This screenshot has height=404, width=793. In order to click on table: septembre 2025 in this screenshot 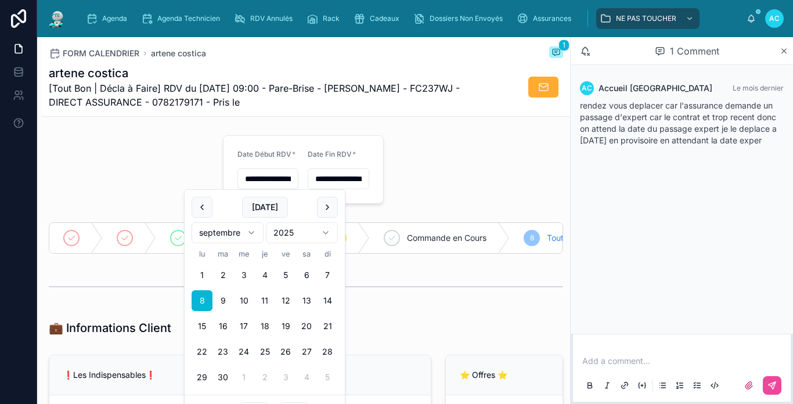, I will do `click(265, 318)`.